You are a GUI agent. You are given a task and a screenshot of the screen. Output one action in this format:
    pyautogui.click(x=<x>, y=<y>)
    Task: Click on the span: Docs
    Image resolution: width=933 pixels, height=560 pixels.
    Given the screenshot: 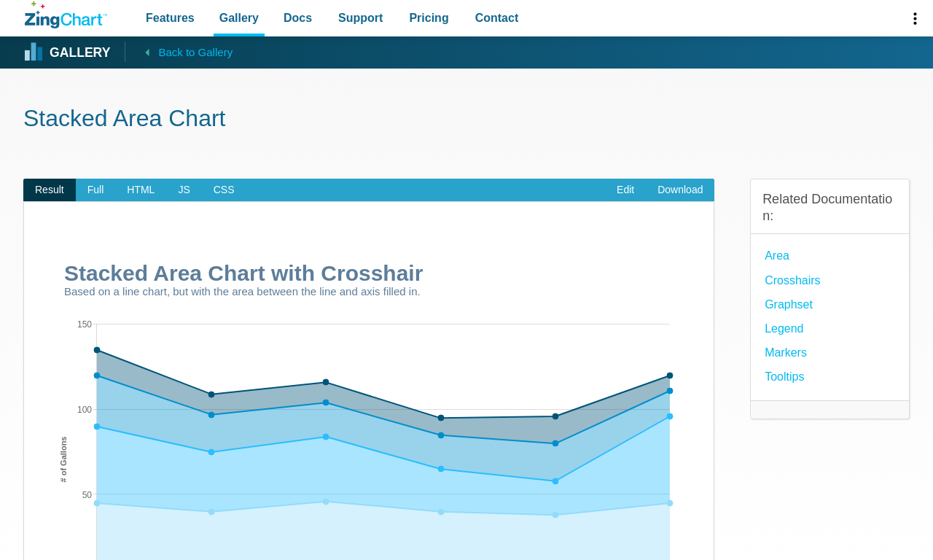 What is the action you would take?
    pyautogui.click(x=298, y=18)
    